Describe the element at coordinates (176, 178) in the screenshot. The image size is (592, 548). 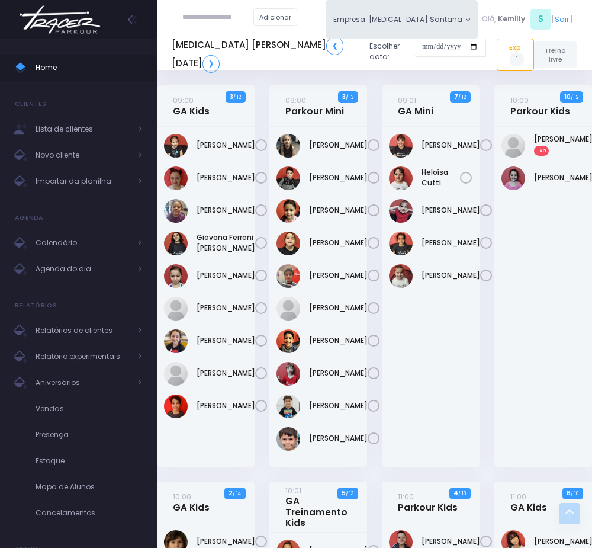
I see `img: Ana Clara Rufino` at that location.